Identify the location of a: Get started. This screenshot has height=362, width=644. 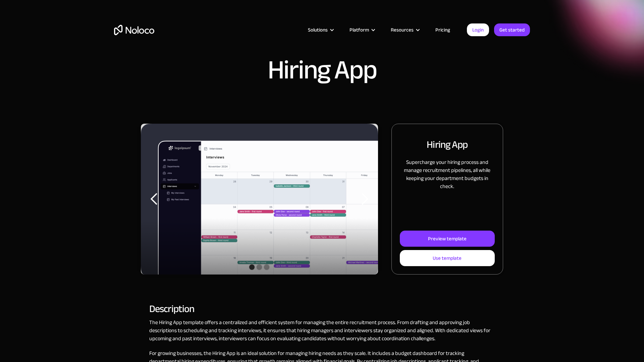
(512, 30).